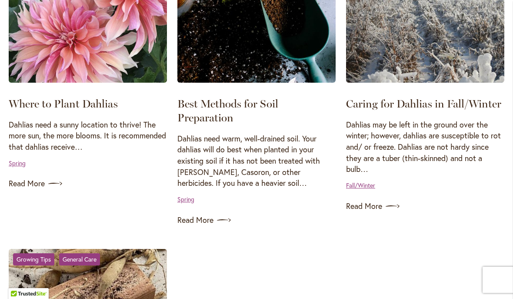  I want to click on a: General Care, so click(80, 259).